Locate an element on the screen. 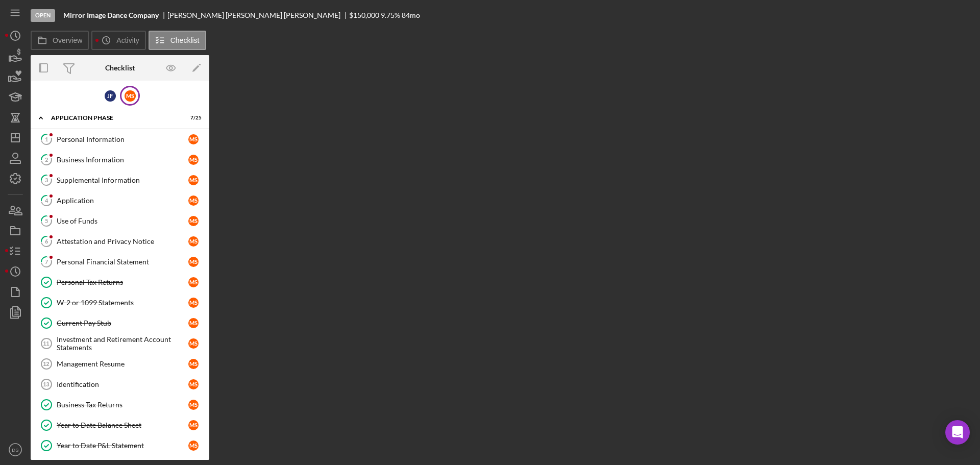  tspan: 3 is located at coordinates (47, 179).